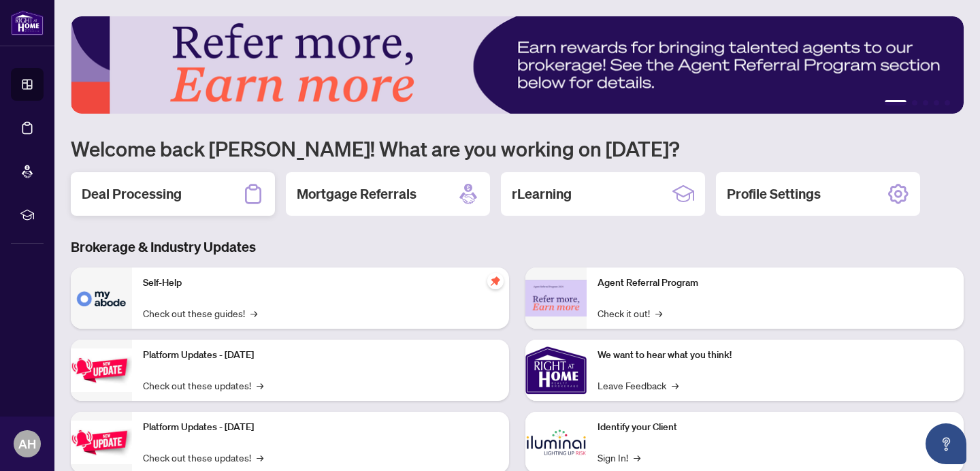 This screenshot has width=980, height=471. Describe the element at coordinates (200, 314) in the screenshot. I see `a: Check out these guides!→` at that location.